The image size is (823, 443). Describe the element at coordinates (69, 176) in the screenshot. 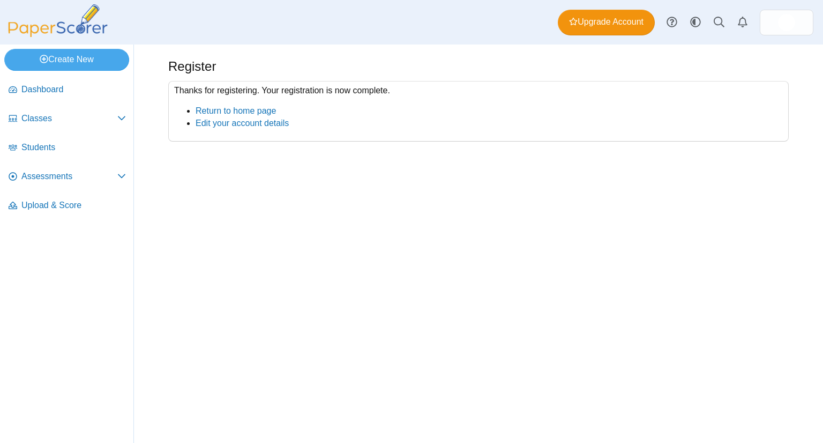

I see `span: Assessments` at that location.